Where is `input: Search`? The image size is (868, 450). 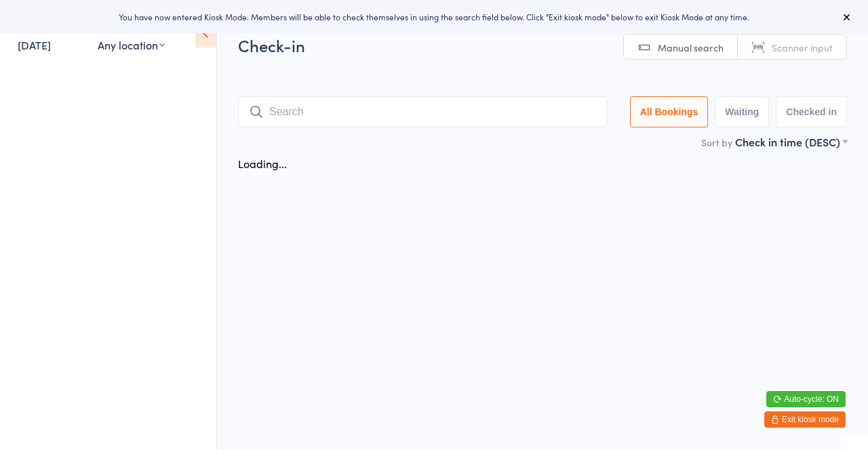 input: Search is located at coordinates (422, 112).